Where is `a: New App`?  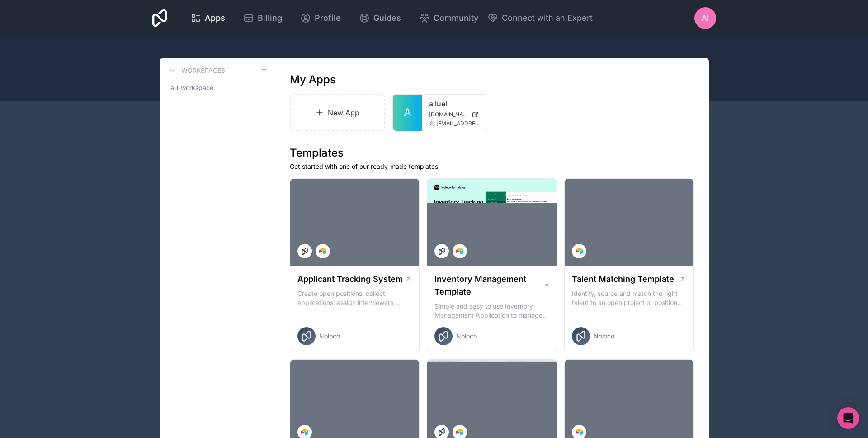 a: New App is located at coordinates (338, 113).